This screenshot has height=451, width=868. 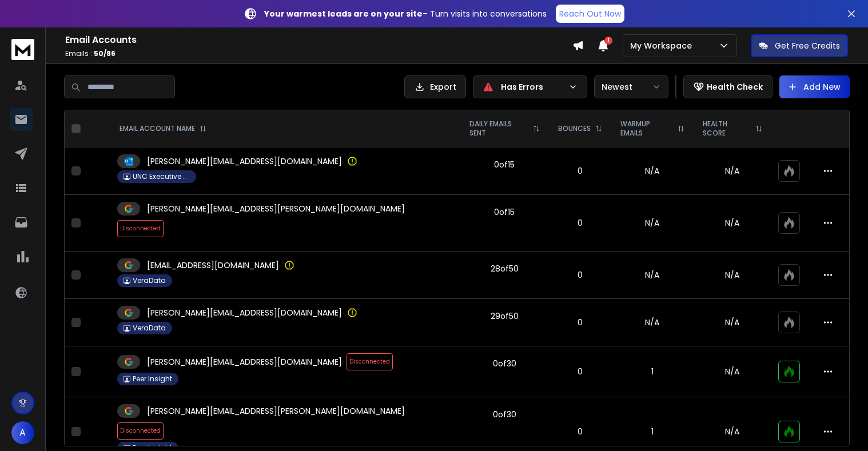 I want to click on img: logo, so click(x=23, y=49).